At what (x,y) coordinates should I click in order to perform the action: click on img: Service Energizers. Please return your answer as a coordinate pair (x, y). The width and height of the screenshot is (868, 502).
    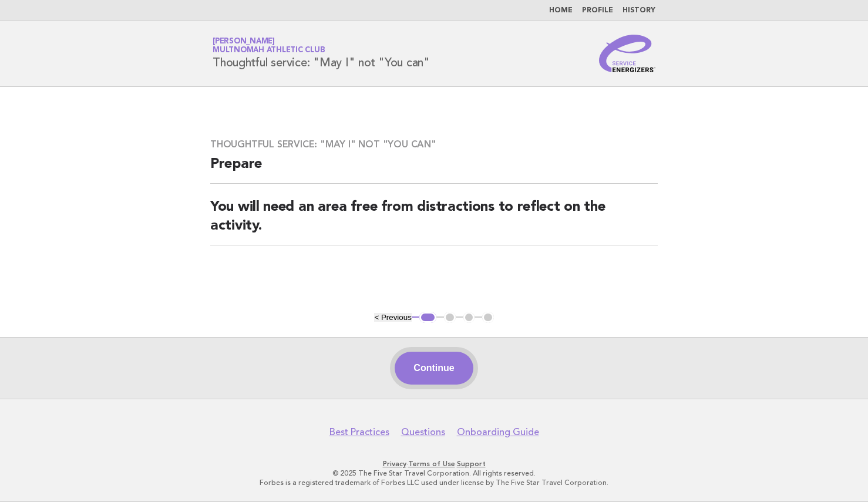
    Looking at the image, I should click on (627, 53).